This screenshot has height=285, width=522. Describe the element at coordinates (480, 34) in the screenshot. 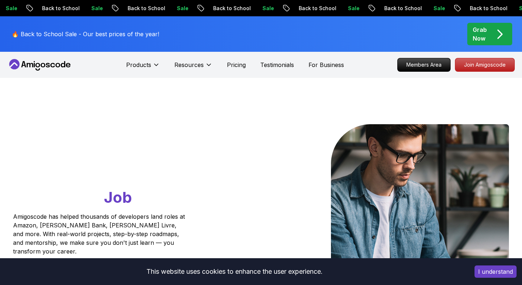

I see `p: Grab Now` at that location.